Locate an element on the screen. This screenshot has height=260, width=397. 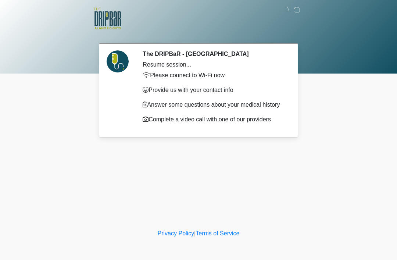
a: Terms of Service is located at coordinates (217, 233).